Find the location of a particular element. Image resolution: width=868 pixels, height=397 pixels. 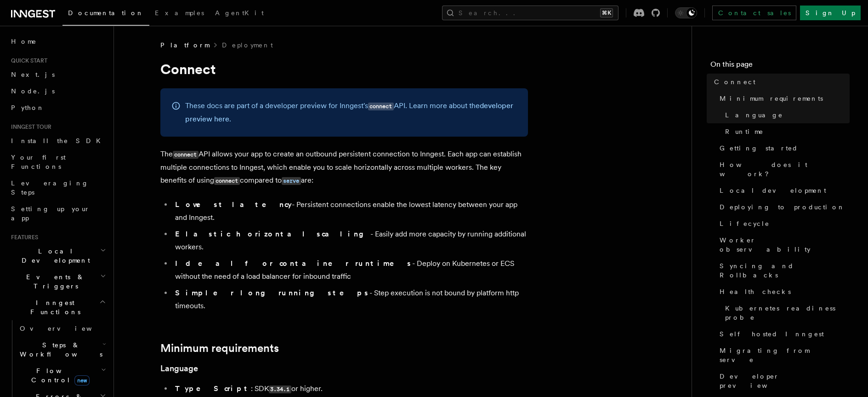

p: The API allows your app to create an outbound persistent connection to Inngest. Each app can esta... is located at coordinates (344, 167).